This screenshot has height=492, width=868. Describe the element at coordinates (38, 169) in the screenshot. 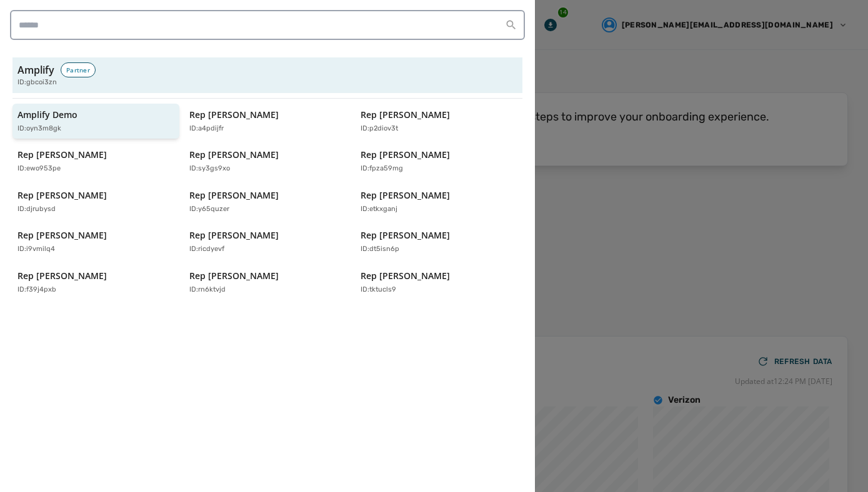

I see `p: ID: ewo953pe` at that location.